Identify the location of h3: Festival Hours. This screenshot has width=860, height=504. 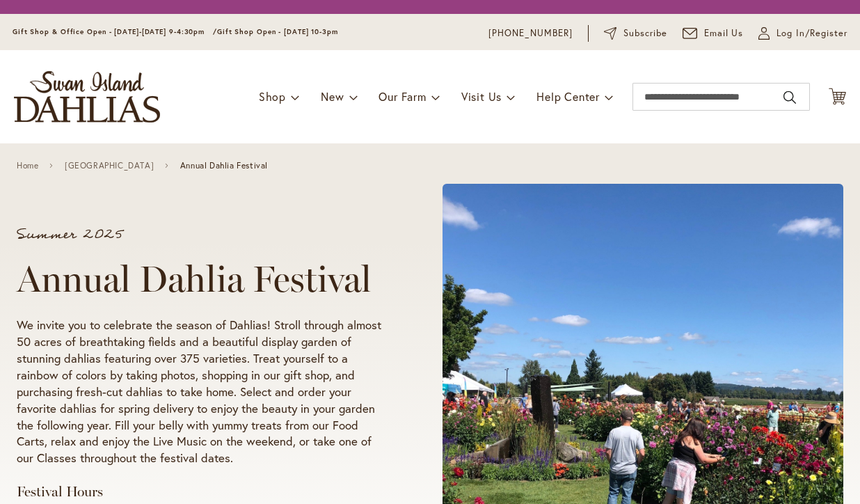
(203, 491).